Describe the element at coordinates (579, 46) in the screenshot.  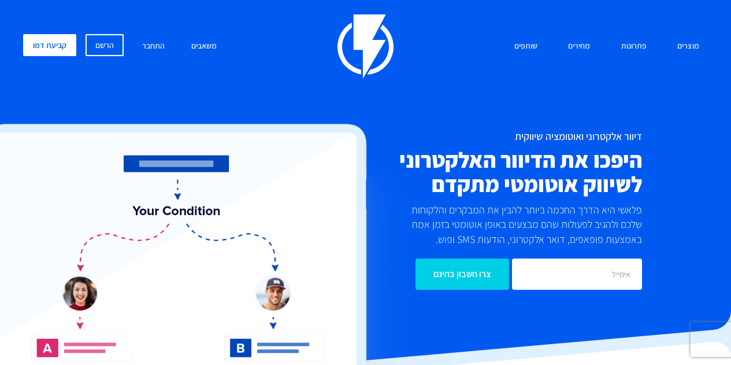
I see `a: מחירים` at that location.